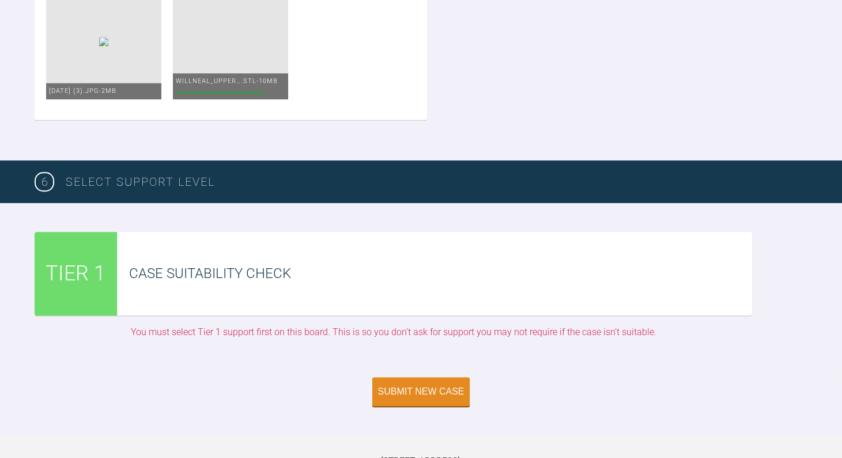 The width and height of the screenshot is (842, 458). Describe the element at coordinates (44, 182) in the screenshot. I see `span: 6` at that location.